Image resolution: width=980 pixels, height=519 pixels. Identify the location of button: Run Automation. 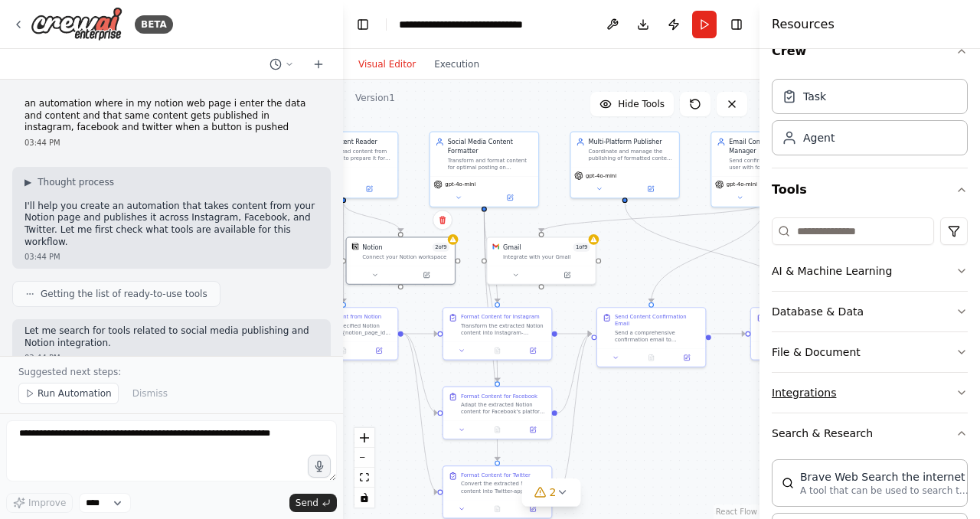
(69, 394).